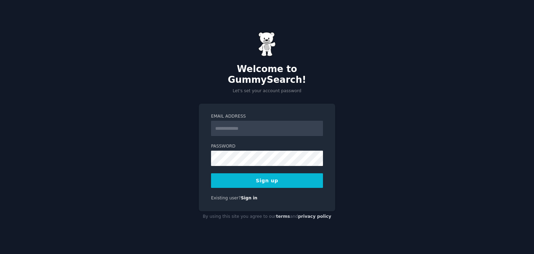 Image resolution: width=534 pixels, height=254 pixels. I want to click on span: Existing user?, so click(226, 198).